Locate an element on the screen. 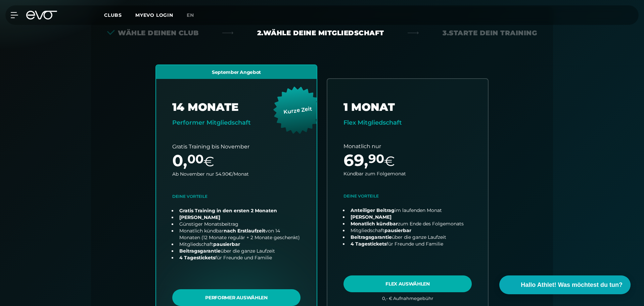 Image resolution: width=644 pixels, height=306 pixels. a: Clubs is located at coordinates (119, 15).